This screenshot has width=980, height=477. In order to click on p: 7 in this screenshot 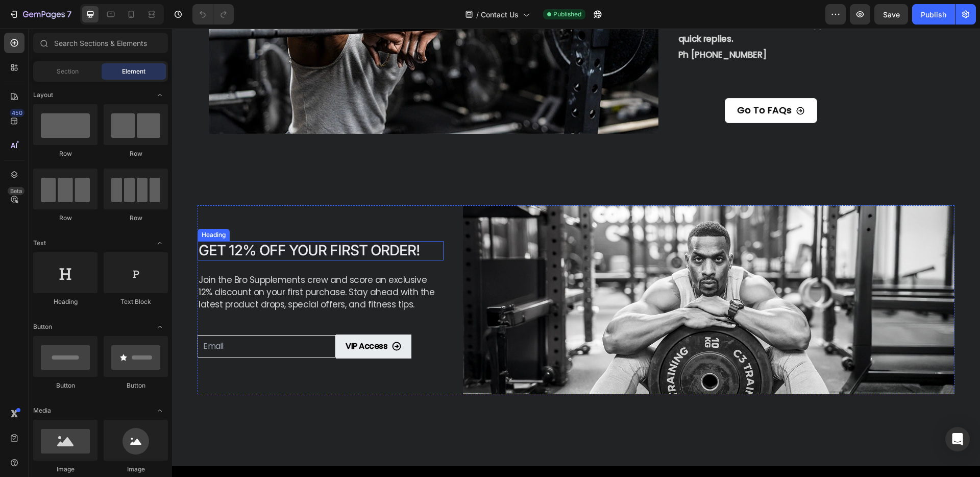, I will do `click(69, 14)`.